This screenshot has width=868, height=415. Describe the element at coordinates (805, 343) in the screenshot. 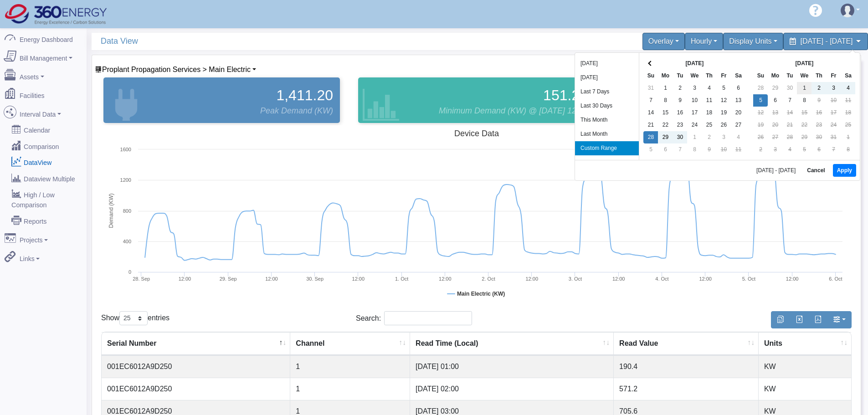

I see `th: Units : activate to sort column ascending` at that location.